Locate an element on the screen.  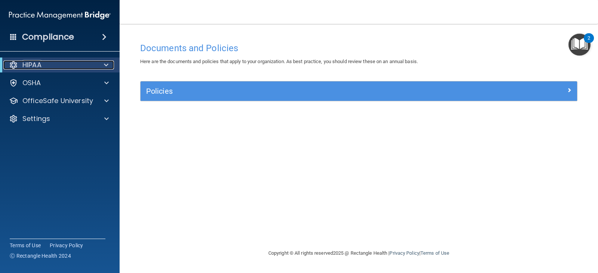
p: HIPAA is located at coordinates (32, 65).